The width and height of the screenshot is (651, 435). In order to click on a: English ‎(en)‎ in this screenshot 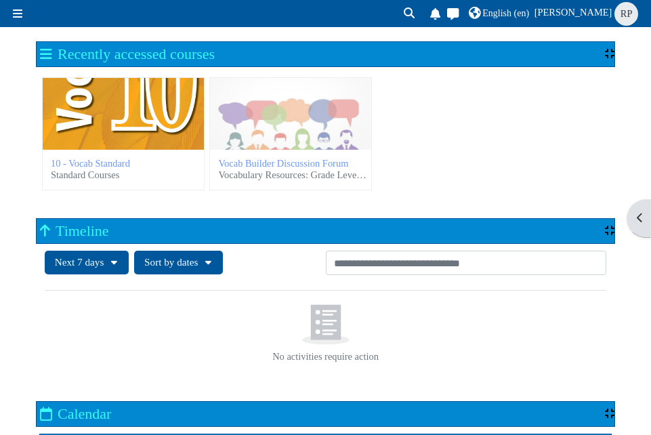, I will do `click(498, 14)`.